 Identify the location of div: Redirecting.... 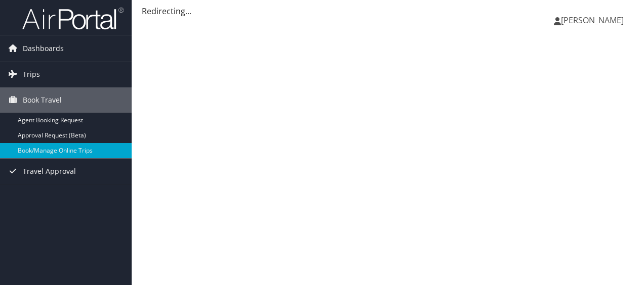
(388, 11).